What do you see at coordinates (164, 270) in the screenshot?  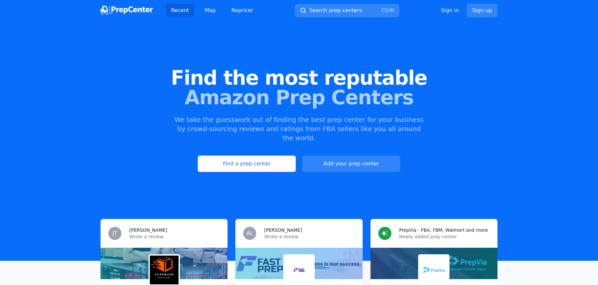 I see `img: Ultimate Prep Center` at bounding box center [164, 270].